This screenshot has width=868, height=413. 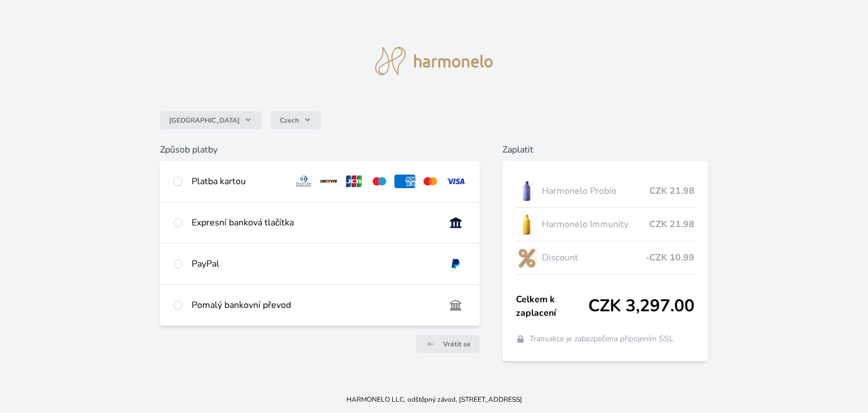 What do you see at coordinates (606, 150) in the screenshot?
I see `h6: Zaplatit` at bounding box center [606, 150].